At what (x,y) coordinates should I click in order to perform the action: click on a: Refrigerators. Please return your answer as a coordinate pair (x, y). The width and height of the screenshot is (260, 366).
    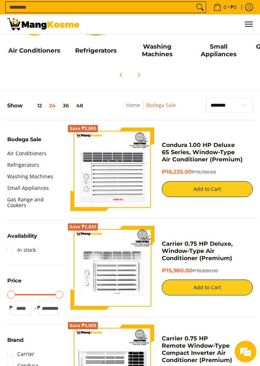
    Looking at the image, I should click on (23, 165).